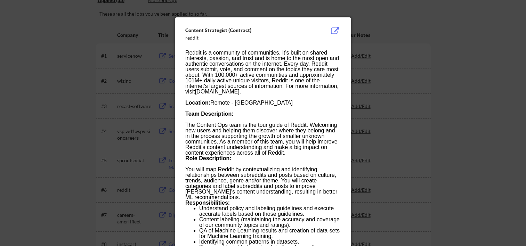 The image size is (526, 246). Describe the element at coordinates (208, 203) in the screenshot. I see `strong: Responsibilities:` at that location.